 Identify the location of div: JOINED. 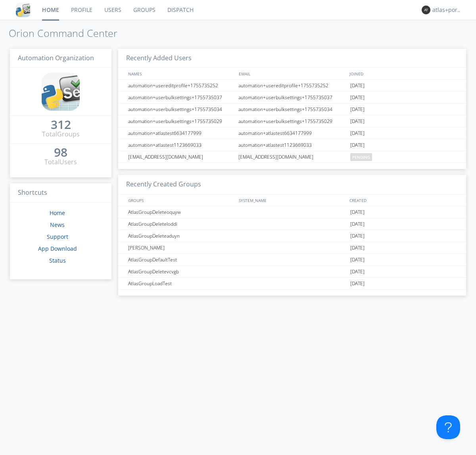
(403, 74).